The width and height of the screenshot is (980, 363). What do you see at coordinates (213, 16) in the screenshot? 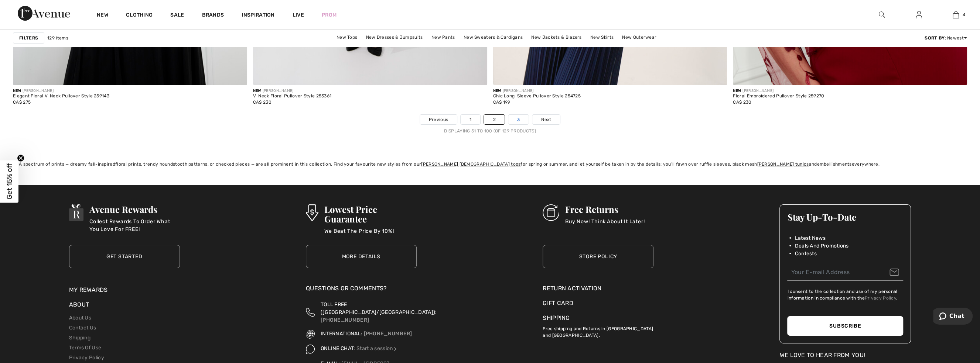
I see `a: Brands` at bounding box center [213, 16].